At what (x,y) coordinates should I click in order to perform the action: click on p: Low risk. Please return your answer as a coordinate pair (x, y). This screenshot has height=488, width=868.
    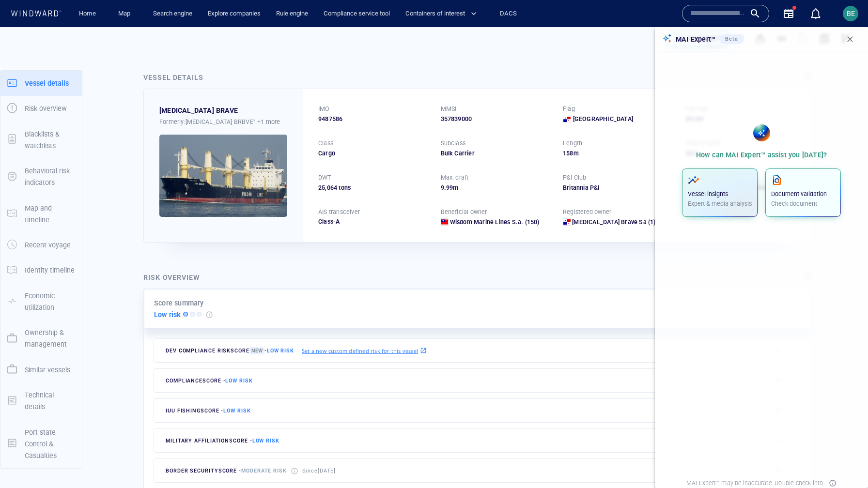
    Looking at the image, I should click on (167, 314).